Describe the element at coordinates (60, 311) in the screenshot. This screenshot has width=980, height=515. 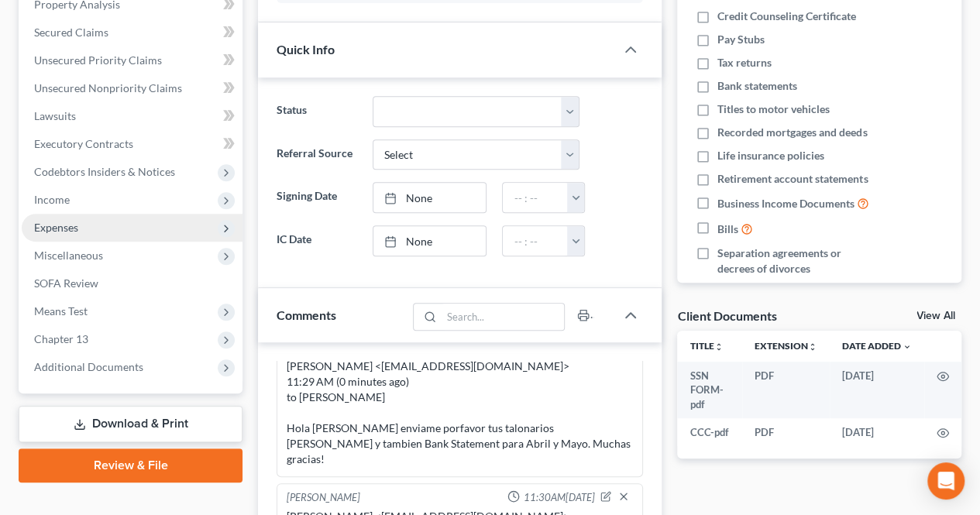
I see `span: Means Test` at that location.